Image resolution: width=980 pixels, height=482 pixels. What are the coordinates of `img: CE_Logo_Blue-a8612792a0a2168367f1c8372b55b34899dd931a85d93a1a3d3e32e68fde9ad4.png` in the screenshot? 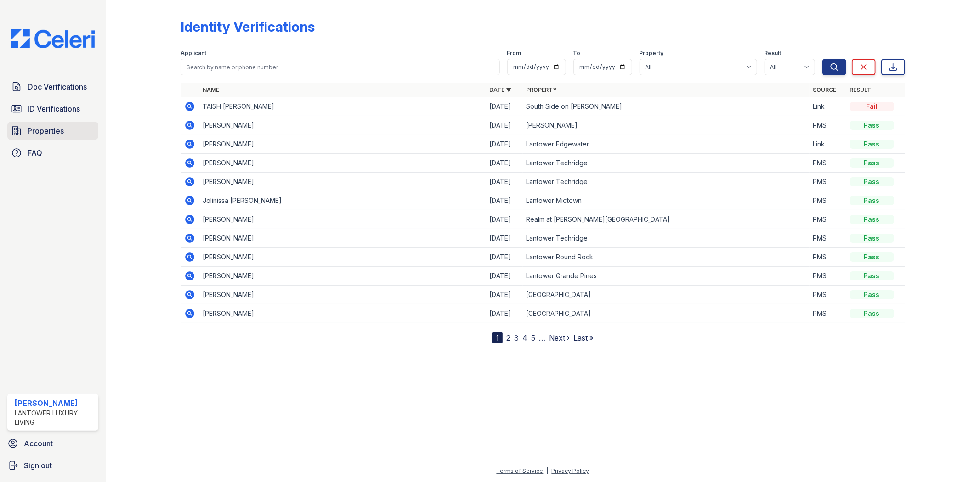 It's located at (53, 38).